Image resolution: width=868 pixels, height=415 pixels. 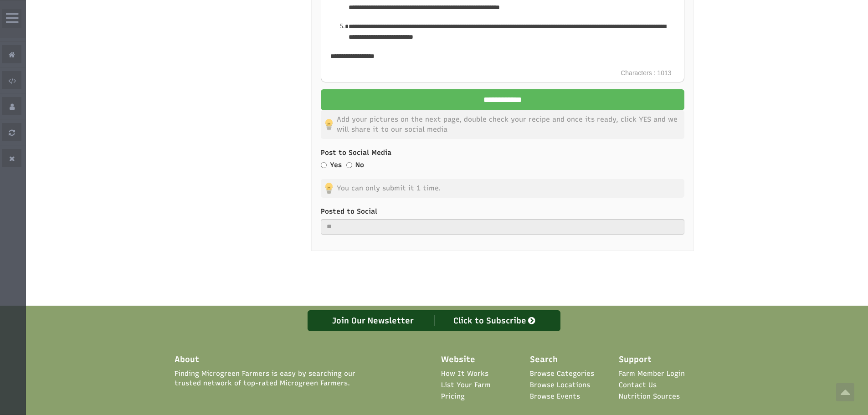 I want to click on i: Wide Admin Panel, so click(x=12, y=18).